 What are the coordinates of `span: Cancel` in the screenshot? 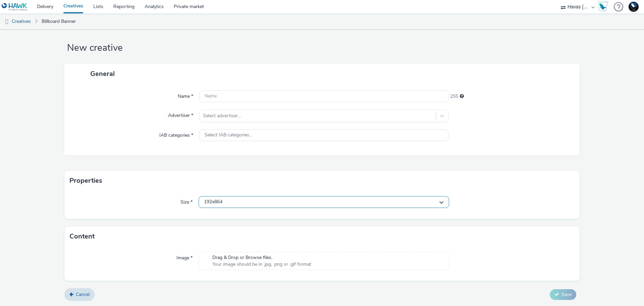 It's located at (83, 295).